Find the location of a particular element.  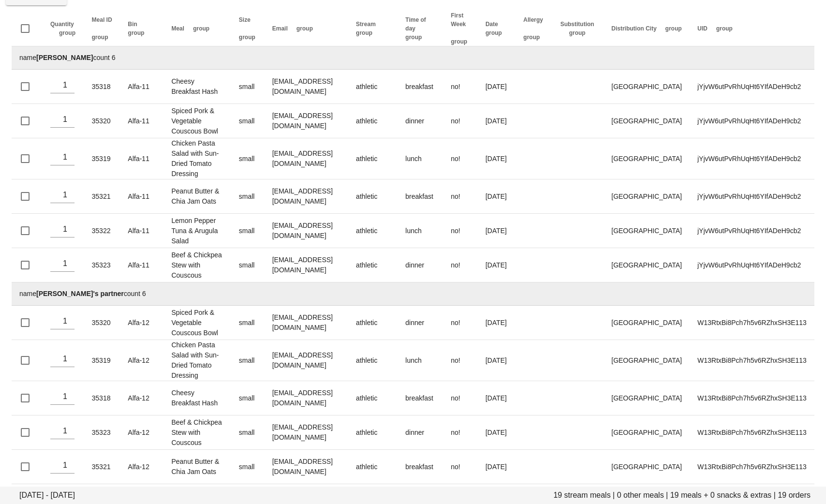

th: First Week: Not sorted. Activate to sort ascending. is located at coordinates (460, 29).